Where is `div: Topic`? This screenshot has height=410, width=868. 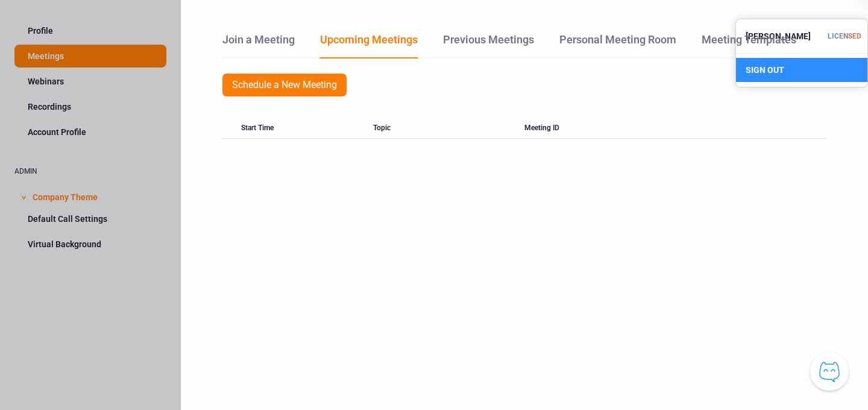
div: Topic is located at coordinates (449, 128).